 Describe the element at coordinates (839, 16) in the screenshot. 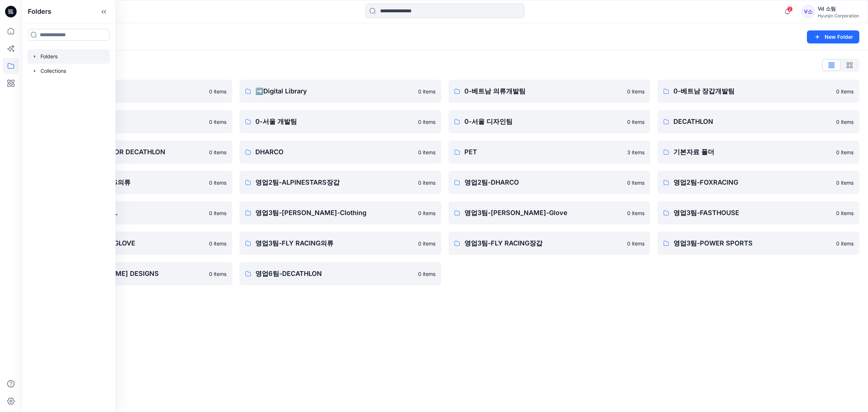

I see `div: Hyunjin Corporation` at that location.